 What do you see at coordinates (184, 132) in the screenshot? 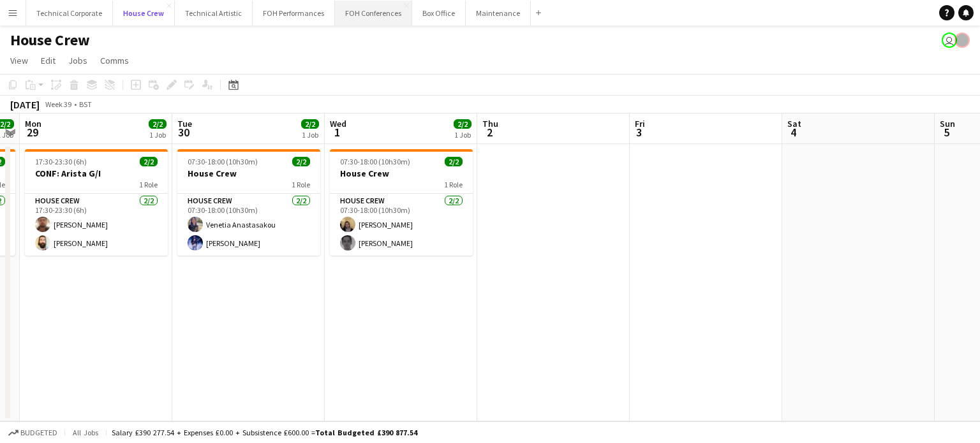
I see `span: 30` at bounding box center [184, 132].